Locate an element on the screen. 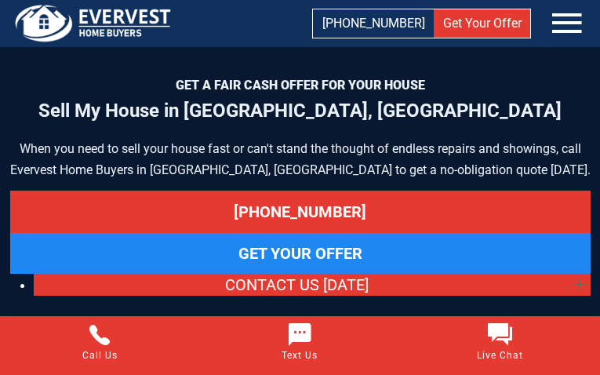 The height and width of the screenshot is (375, 600). span: Live Chat is located at coordinates (499, 355).